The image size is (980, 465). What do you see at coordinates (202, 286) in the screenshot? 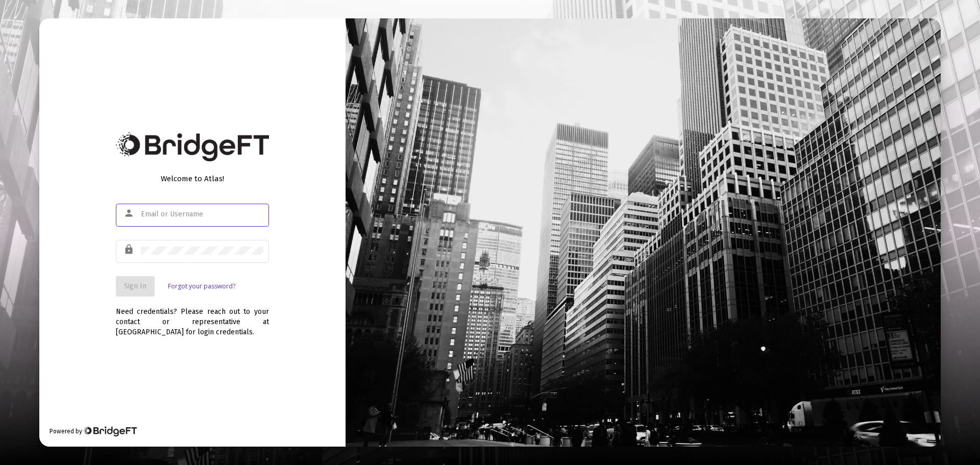
I see `a: Forgot your password?` at bounding box center [202, 286].